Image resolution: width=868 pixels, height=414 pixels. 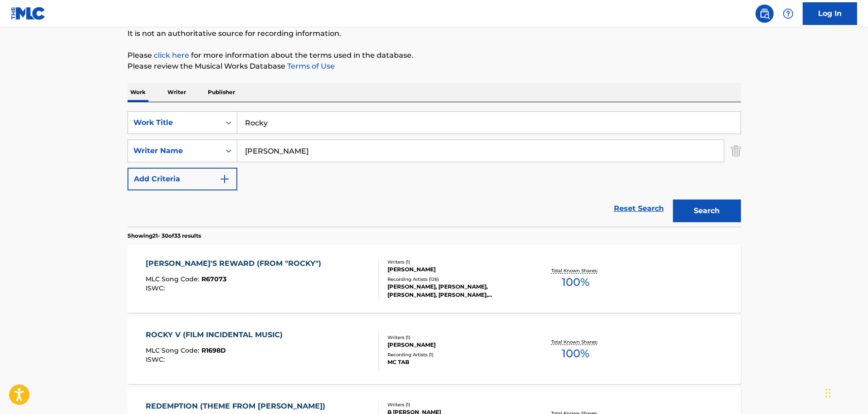 I want to click on div: MC TAB, so click(x=456, y=362).